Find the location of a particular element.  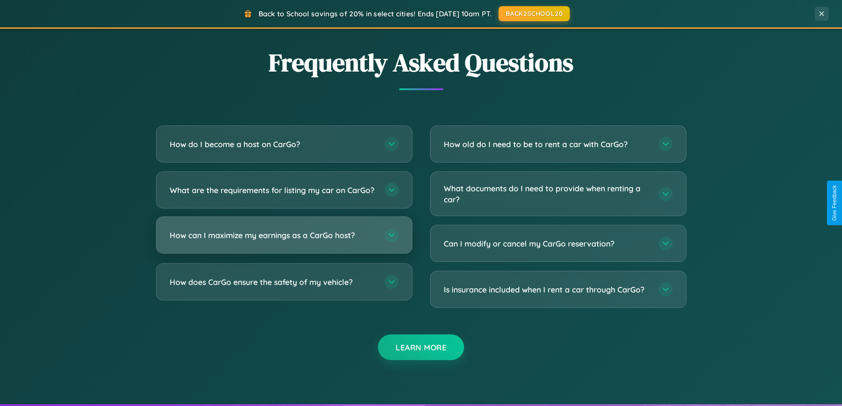

button: Learn More is located at coordinates (421, 347).